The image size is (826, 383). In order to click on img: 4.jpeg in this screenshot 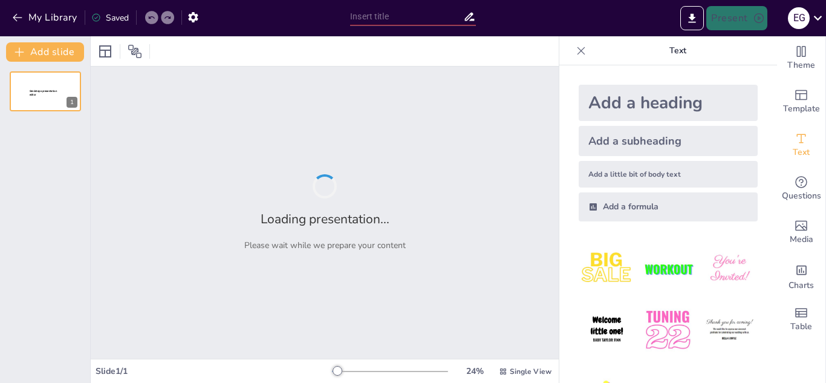, I will do `click(607, 330)`.